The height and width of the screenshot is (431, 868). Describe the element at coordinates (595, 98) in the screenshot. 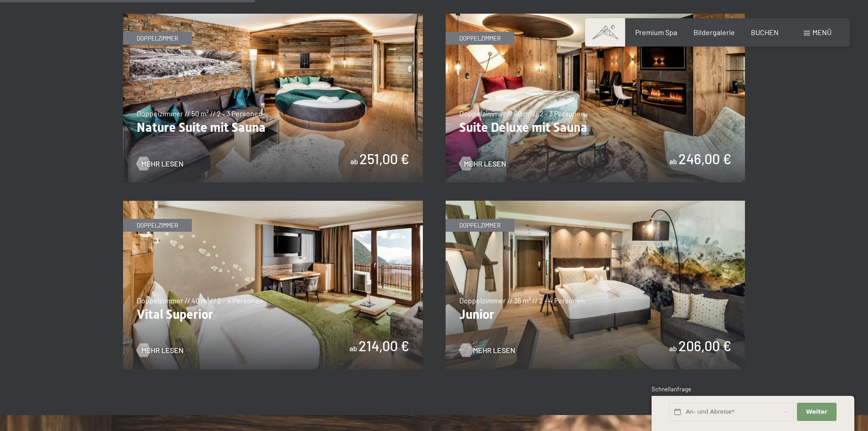

I see `img: Suite Deluxe mit Sauna` at that location.